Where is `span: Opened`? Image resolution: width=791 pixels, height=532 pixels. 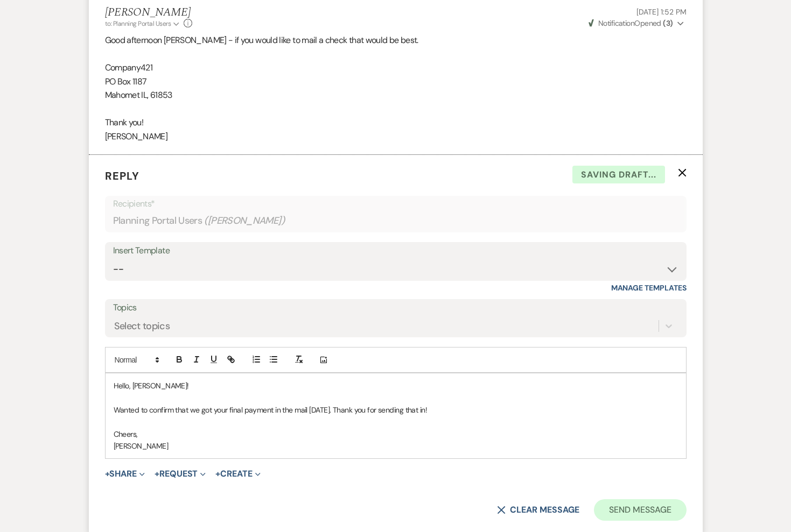
span: Opened is located at coordinates (631, 23).